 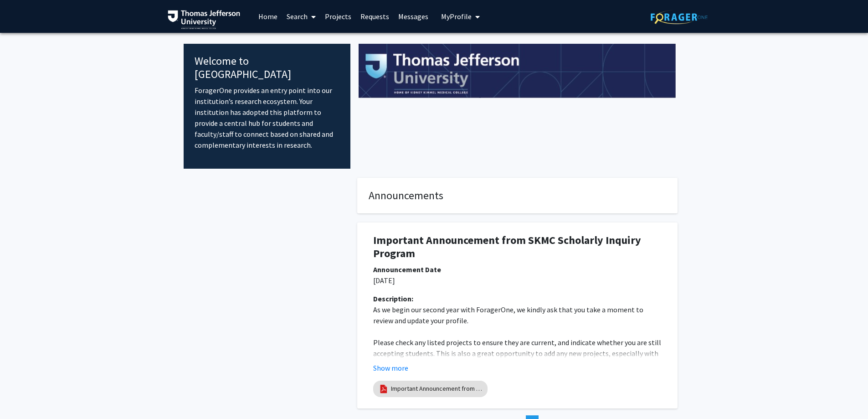 I want to click on a: Search, so click(x=302, y=16).